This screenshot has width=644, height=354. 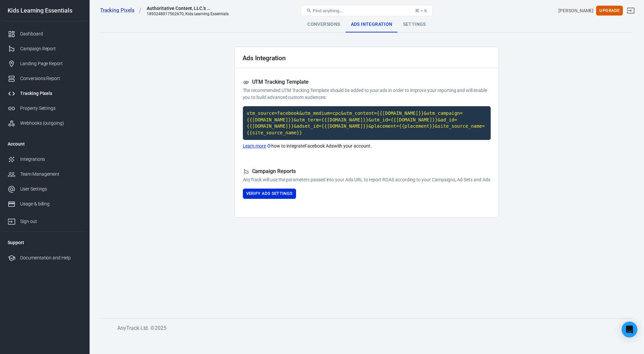 I want to click on code: Click to copy, so click(x=367, y=123).